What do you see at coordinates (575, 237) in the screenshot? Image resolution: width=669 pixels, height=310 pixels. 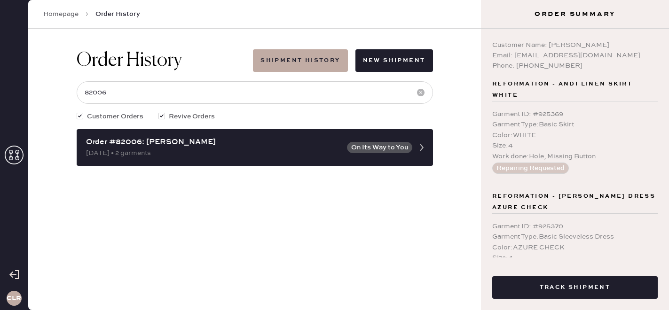 I see `div: Garment Type : Basic Sleeveless Dress` at bounding box center [575, 237].